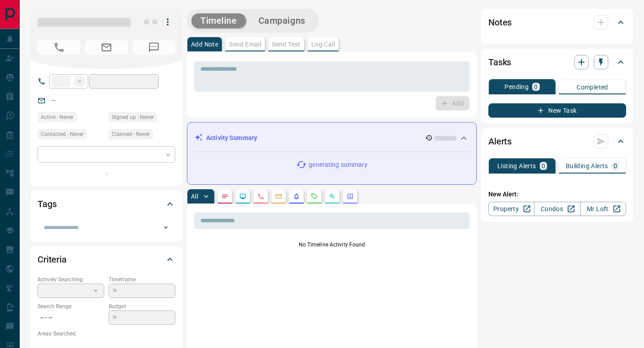 The height and width of the screenshot is (348, 644). What do you see at coordinates (71, 279) in the screenshot?
I see `p: Actively Searching:` at bounding box center [71, 279].